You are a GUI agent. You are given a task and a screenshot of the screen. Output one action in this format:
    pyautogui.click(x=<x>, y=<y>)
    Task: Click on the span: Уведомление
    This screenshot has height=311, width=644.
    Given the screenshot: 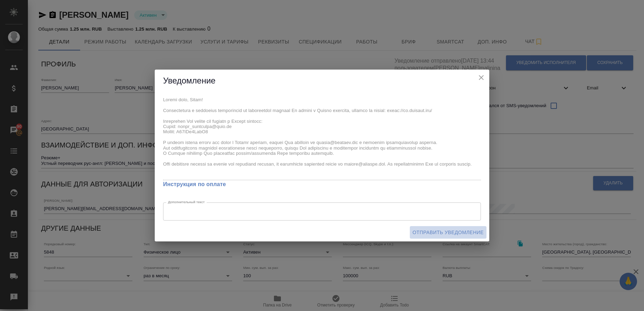 What is the action you would take?
    pyautogui.click(x=189, y=81)
    